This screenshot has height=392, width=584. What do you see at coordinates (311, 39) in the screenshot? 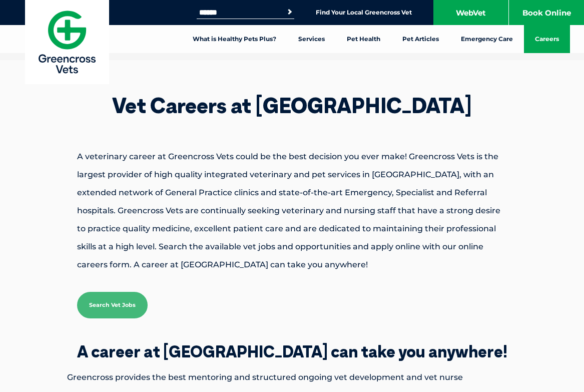
I see `a: Services` at bounding box center [311, 39].